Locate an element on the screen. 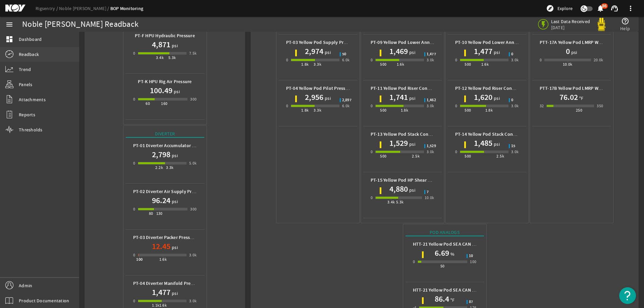 Image resolution: width=644 pixels, height=308 pixels. div: 2.2k is located at coordinates (159, 168).